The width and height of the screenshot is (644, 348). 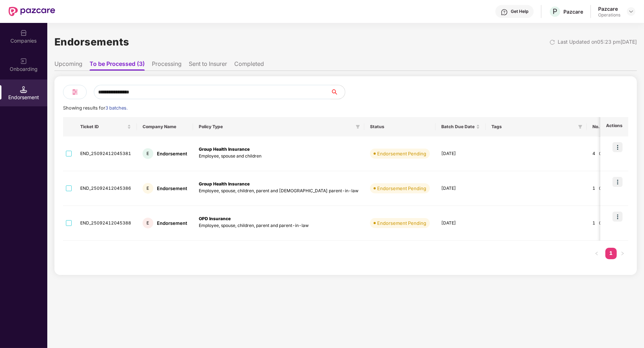 I want to click on li: Previous Page, so click(x=596, y=253).